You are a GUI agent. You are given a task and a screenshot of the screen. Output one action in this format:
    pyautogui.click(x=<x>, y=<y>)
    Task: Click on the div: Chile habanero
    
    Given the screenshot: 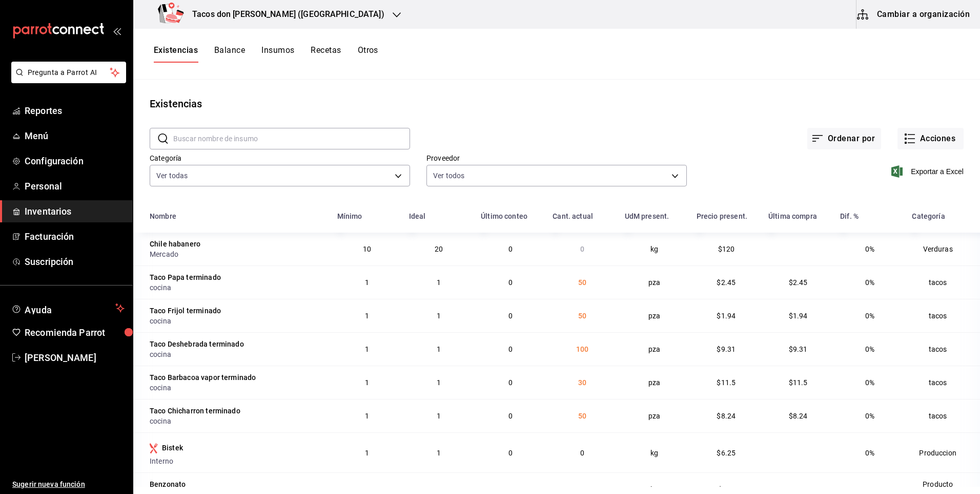 What is the action you would take?
    pyautogui.click(x=175, y=244)
    